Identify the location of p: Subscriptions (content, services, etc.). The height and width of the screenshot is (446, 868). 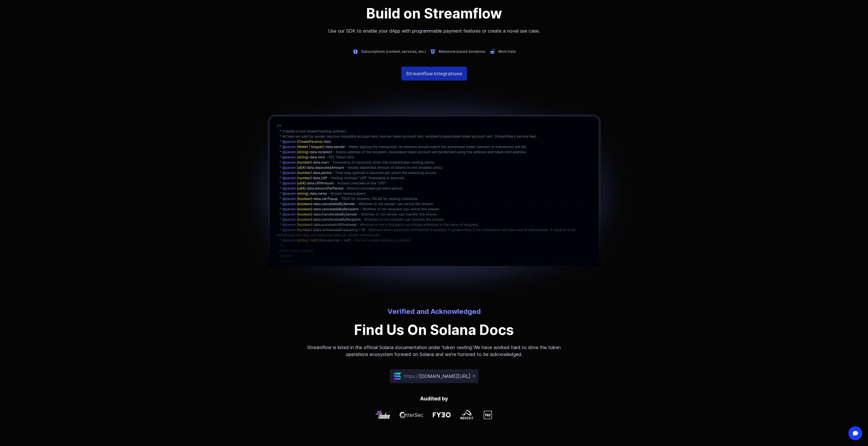
(393, 51).